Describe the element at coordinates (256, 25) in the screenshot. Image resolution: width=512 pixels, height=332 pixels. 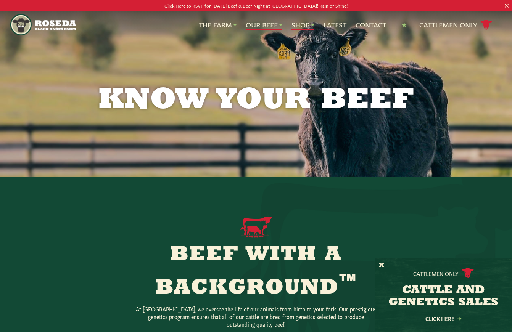
I see `nav: Main Navigation` at that location.